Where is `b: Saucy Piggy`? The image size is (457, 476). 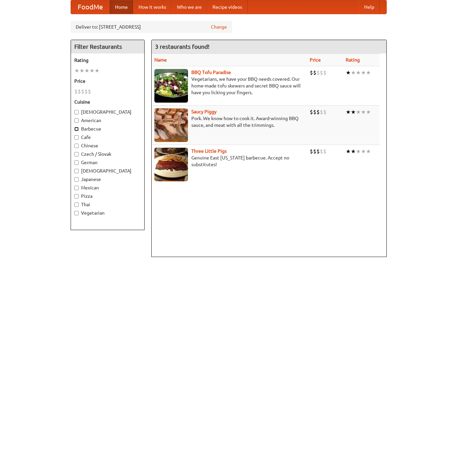
b: Saucy Piggy is located at coordinates (204, 112).